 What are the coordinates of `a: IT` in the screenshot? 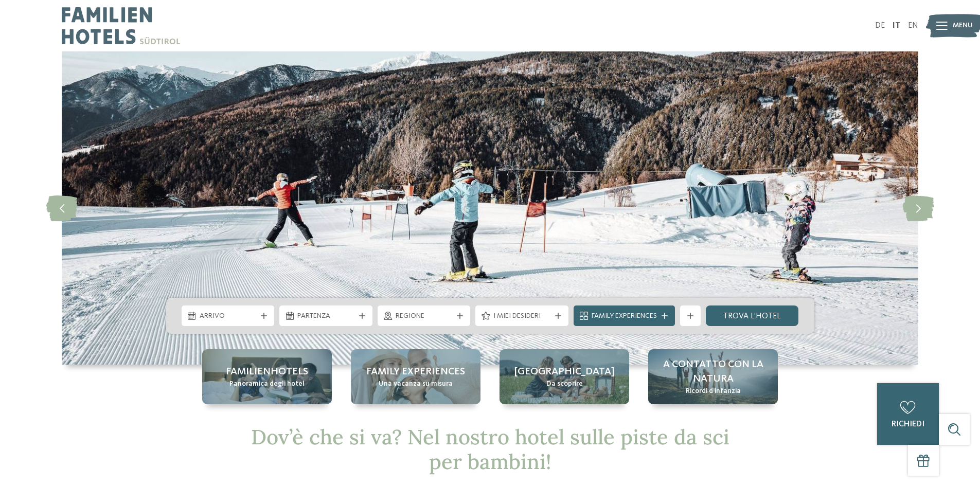 It's located at (896, 25).